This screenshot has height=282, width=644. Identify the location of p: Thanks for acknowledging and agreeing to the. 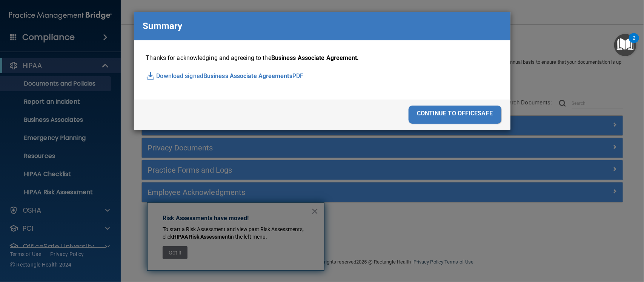
(322, 58).